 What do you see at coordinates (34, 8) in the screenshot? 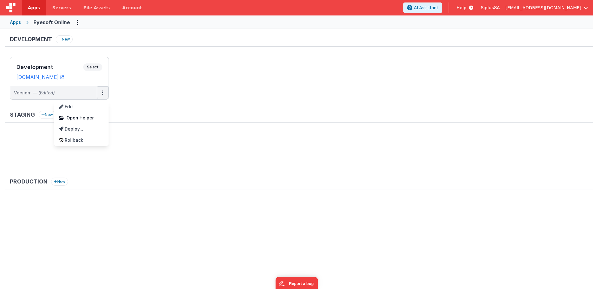
I see `span: Apps` at bounding box center [34, 8].